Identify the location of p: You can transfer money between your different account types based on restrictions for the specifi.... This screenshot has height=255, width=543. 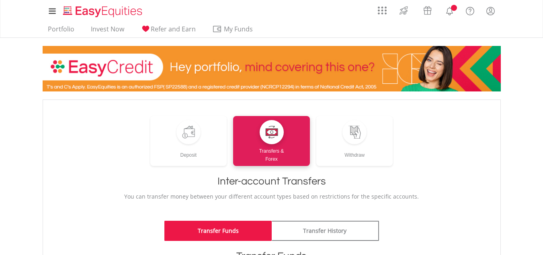
(272, 196).